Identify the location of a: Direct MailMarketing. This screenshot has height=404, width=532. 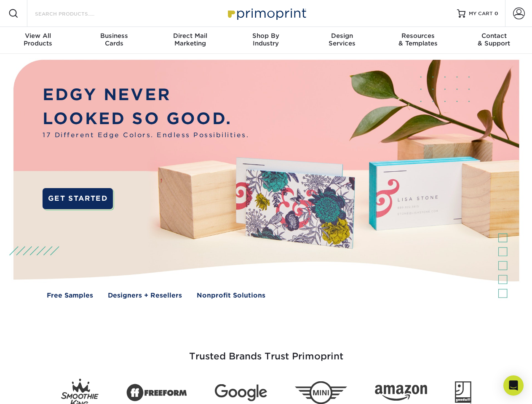
(190, 40).